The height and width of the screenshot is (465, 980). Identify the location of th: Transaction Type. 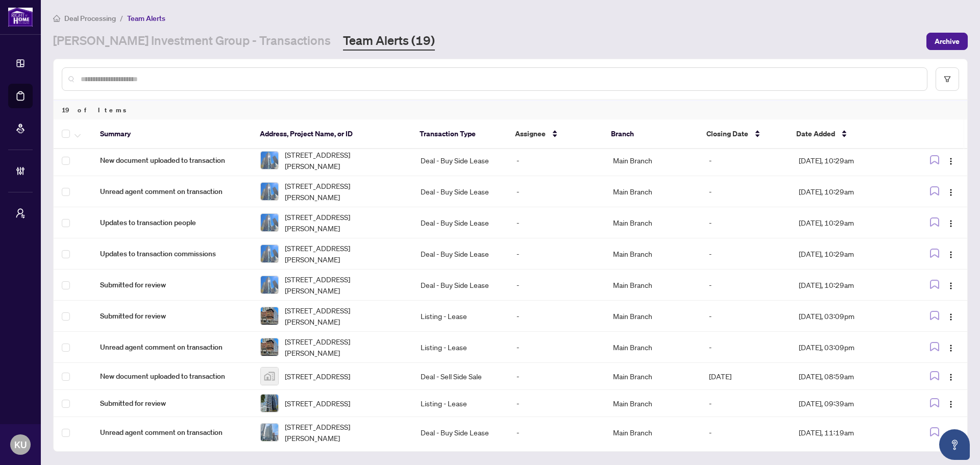
(460, 134).